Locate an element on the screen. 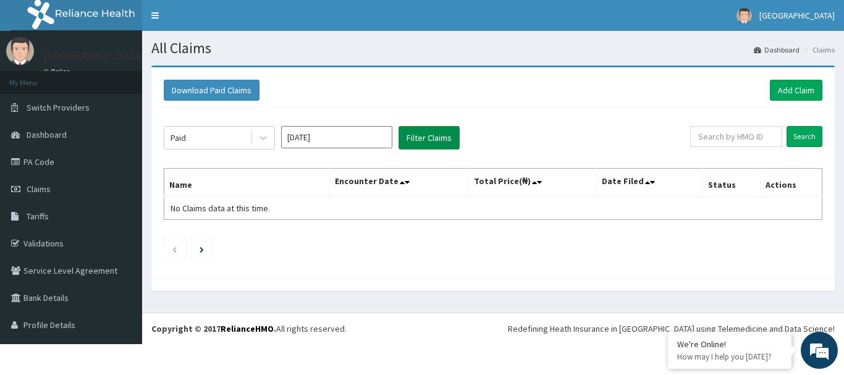  h1: All Claims is located at coordinates (493, 48).